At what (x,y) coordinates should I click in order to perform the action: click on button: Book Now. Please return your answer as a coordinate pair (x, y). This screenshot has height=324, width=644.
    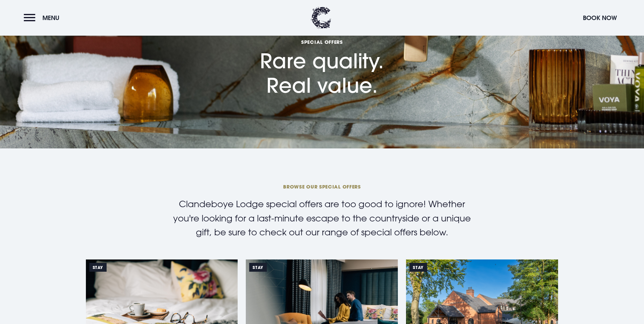
    Looking at the image, I should click on (600, 18).